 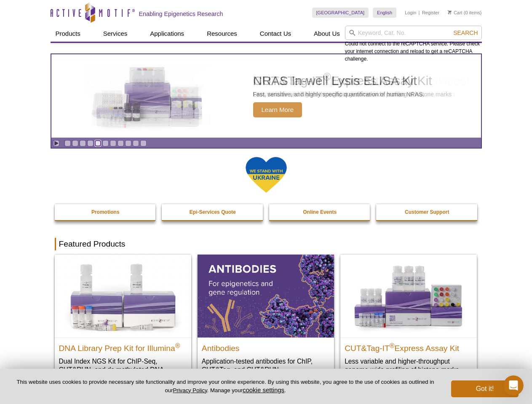 I want to click on a: Go to slide 2, so click(x=75, y=143).